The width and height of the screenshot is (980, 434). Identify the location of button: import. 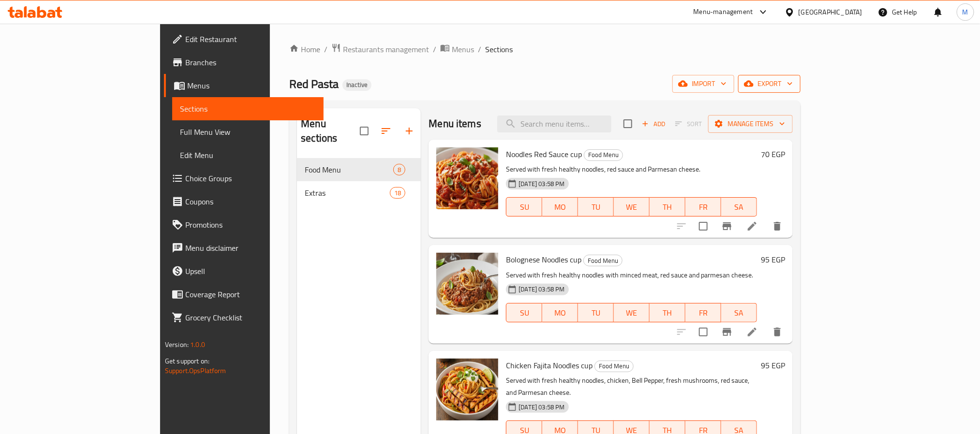
(704, 84).